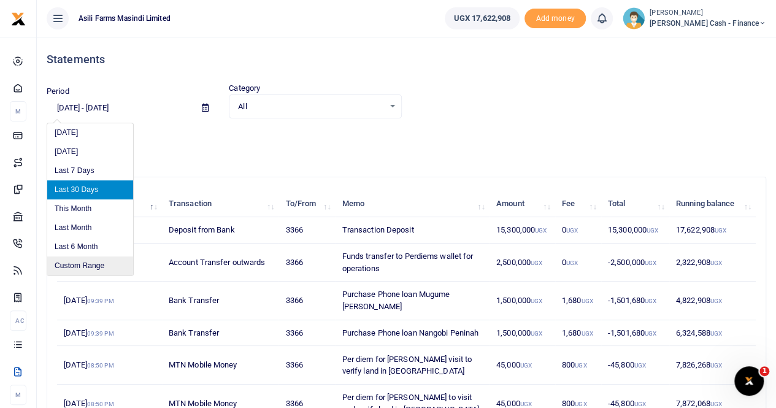  Describe the element at coordinates (411, 262) in the screenshot. I see `td: Funds transfer to Perdiems wallet for operations` at that location.